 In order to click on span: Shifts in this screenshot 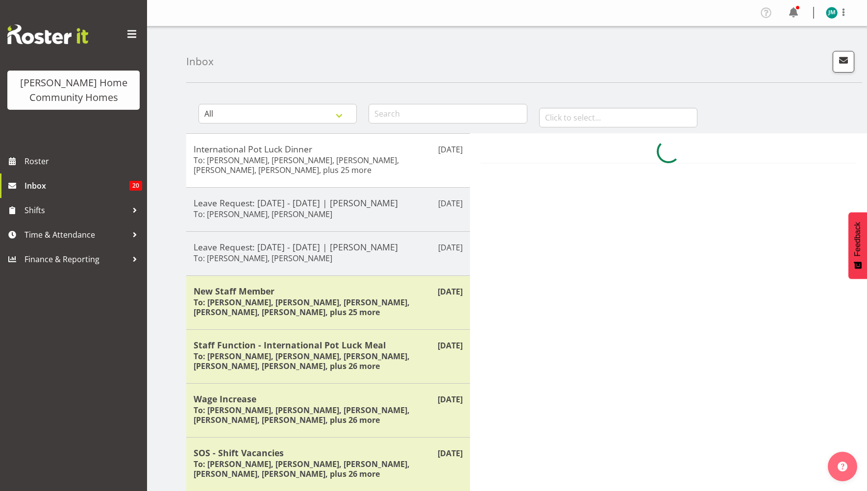, I will do `click(76, 210)`.